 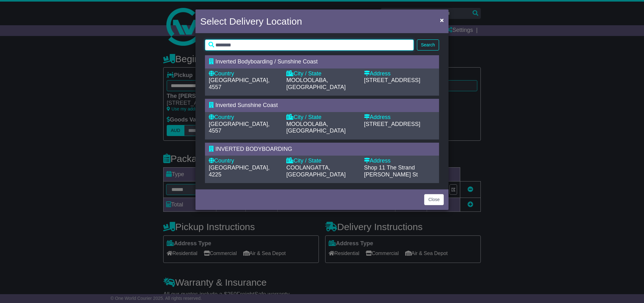 I want to click on button: Search, so click(x=428, y=45).